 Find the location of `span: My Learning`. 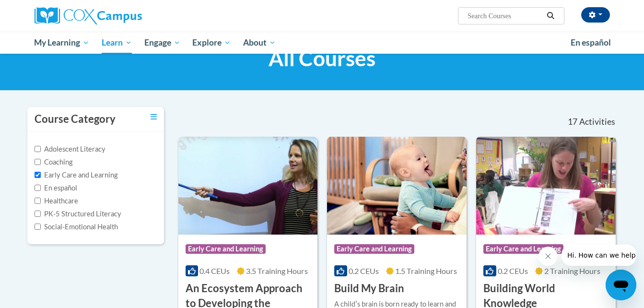

span: My Learning is located at coordinates (61, 43).